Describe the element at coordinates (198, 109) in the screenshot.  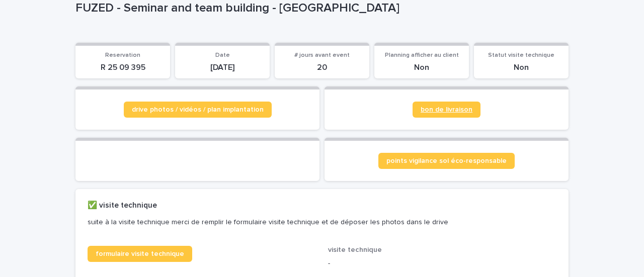
I see `span: drive photos / vidéos / plan implantation` at that location.